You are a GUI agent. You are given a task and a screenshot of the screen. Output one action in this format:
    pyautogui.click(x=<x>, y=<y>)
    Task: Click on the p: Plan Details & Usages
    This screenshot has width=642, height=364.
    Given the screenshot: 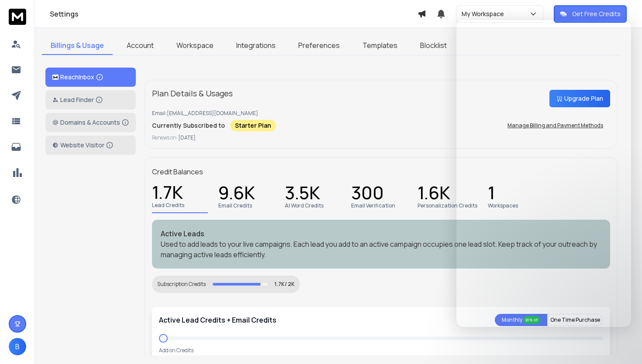 What is the action you would take?
    pyautogui.click(x=192, y=93)
    